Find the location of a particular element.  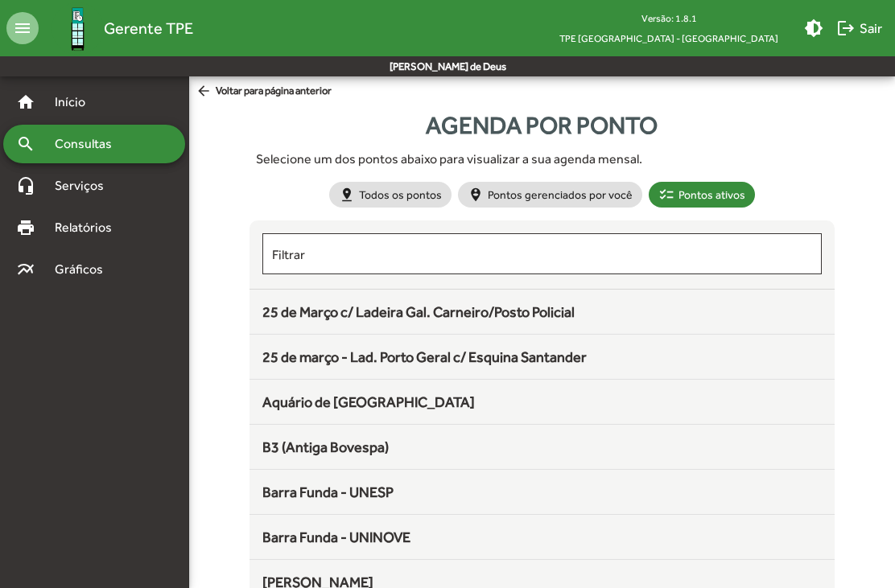

span: Serviços is located at coordinates (85, 186).